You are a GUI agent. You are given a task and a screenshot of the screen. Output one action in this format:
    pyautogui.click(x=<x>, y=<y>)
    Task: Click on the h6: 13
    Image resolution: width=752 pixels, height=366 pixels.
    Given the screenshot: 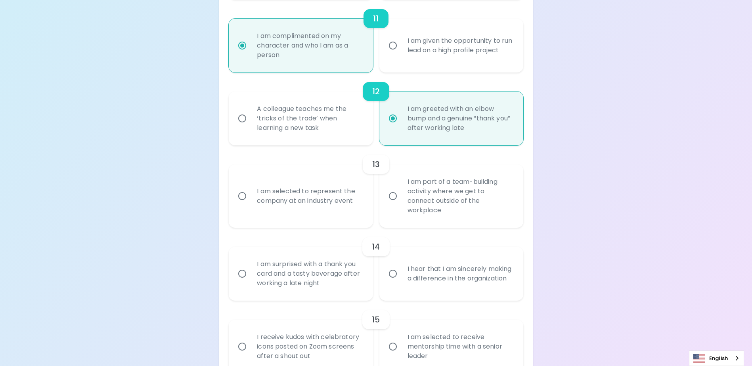 What is the action you would take?
    pyautogui.click(x=376, y=165)
    